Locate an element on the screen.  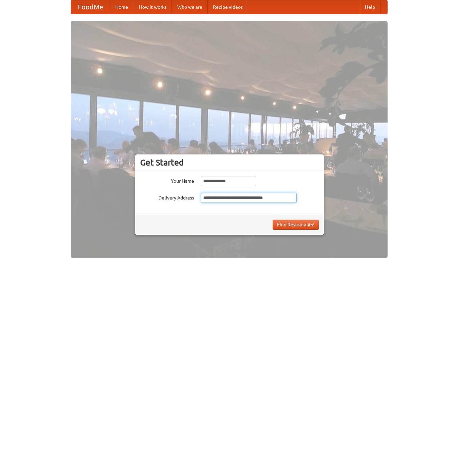
a: FoodMe is located at coordinates (90, 7).